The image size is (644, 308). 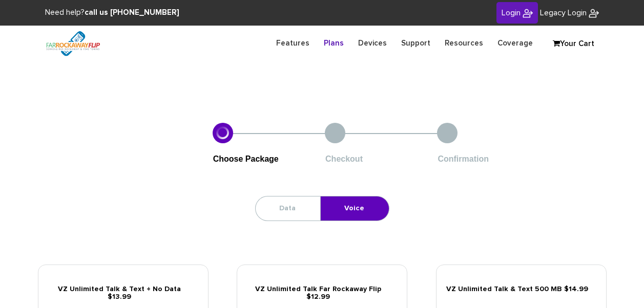 What do you see at coordinates (416, 43) in the screenshot?
I see `a: Support` at bounding box center [416, 43].